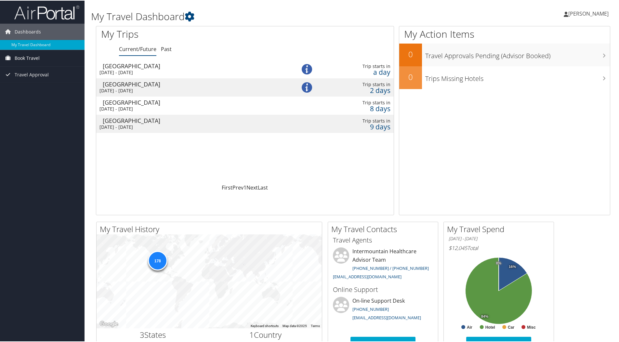  I want to click on tspan: 16%, so click(513, 266).